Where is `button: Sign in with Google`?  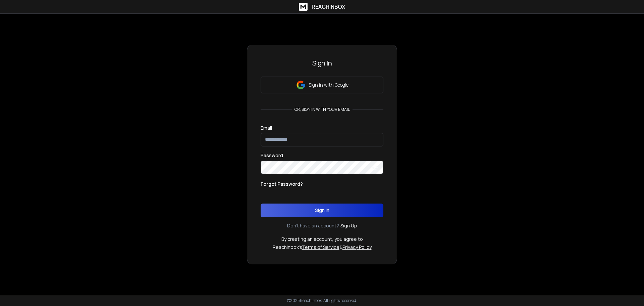 button: Sign in with Google is located at coordinates (322, 85).